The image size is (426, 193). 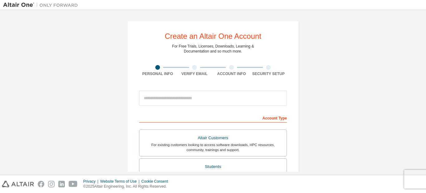 What do you see at coordinates (213, 117) in the screenshot?
I see `div: Account Type` at bounding box center [213, 117].